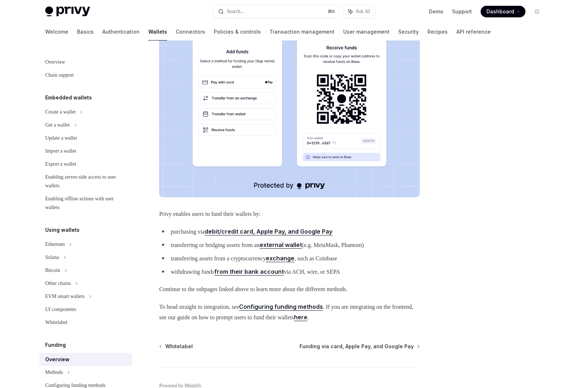  Describe the element at coordinates (280, 258) in the screenshot. I see `strong: exchange` at that location.